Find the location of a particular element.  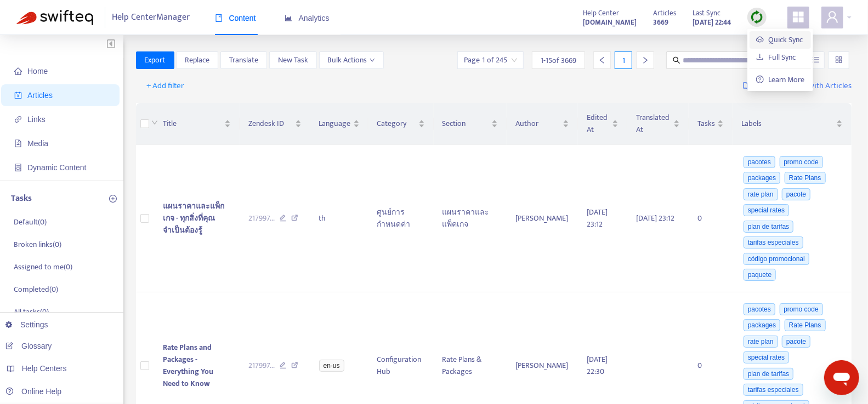

span: Language is located at coordinates (335, 123).